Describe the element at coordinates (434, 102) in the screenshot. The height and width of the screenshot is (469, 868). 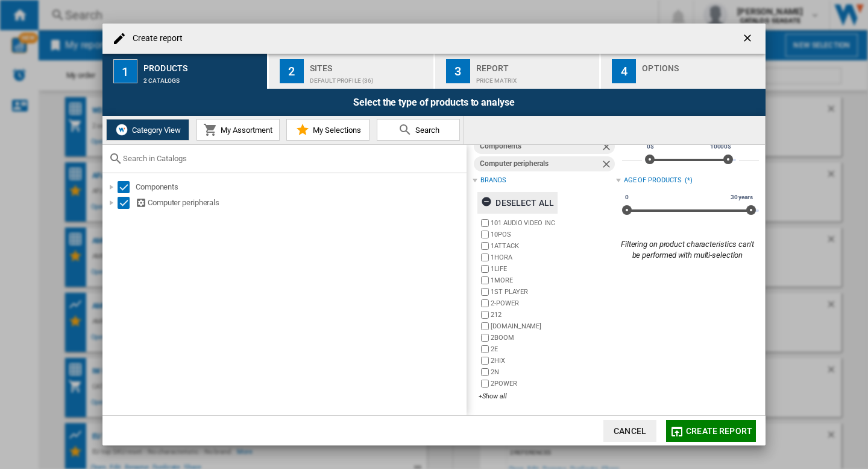
I see `div: Select the type of products to analyse` at that location.